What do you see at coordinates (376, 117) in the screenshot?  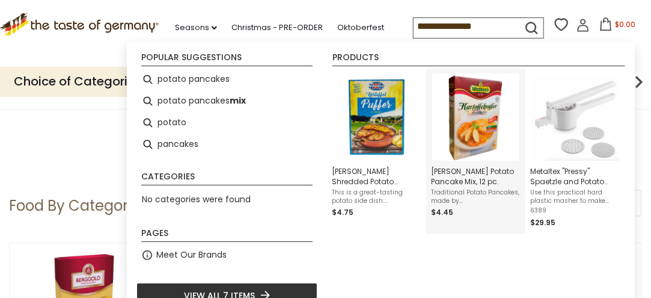 I see `img: Dr. Knoll Shredded Potato Pancakes Mix` at bounding box center [376, 117].